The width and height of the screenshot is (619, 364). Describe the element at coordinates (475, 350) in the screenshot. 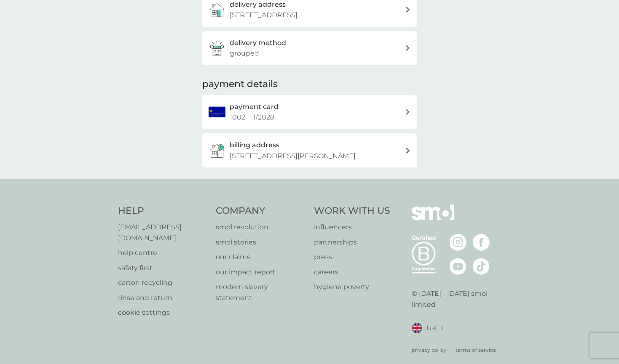

I see `a: terms of service` at that location.